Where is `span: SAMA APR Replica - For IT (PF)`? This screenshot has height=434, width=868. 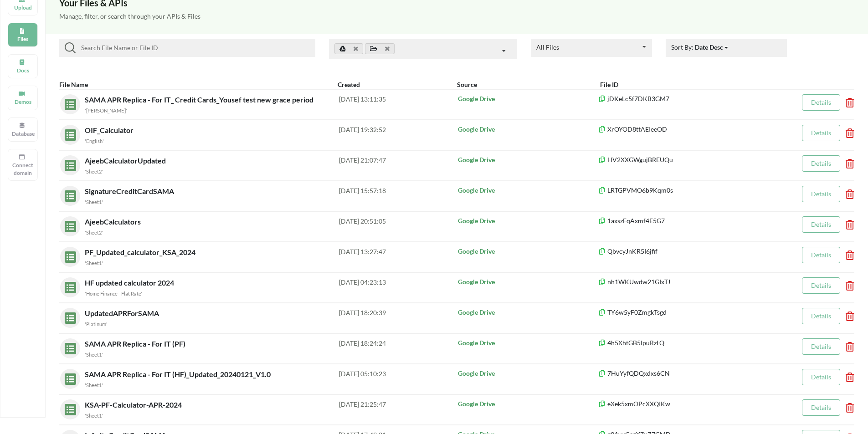 span: SAMA APR Replica - For IT (PF) is located at coordinates (136, 343).